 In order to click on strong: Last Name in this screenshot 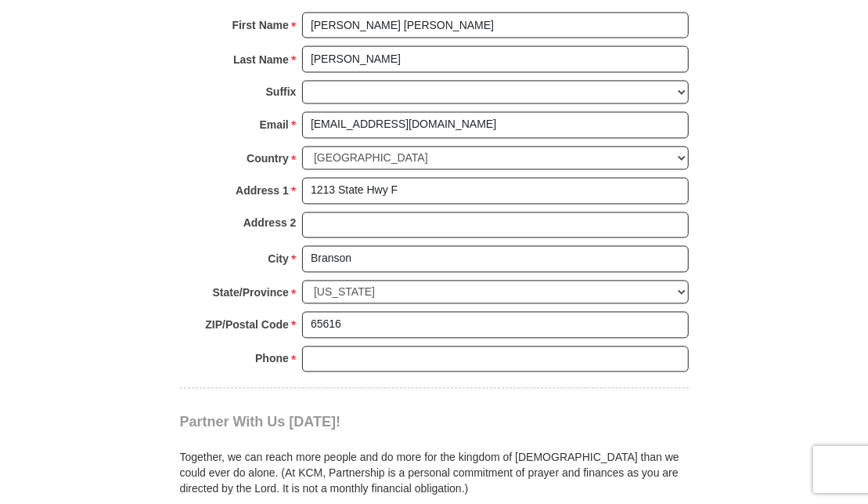, I will do `click(260, 60)`.